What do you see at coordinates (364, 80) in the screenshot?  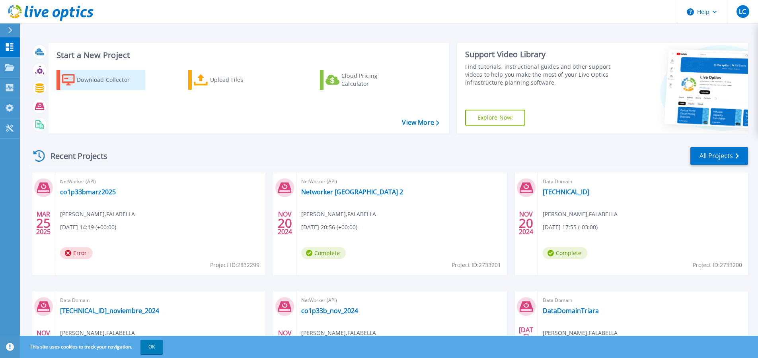 I see `a: Cloud Pricing Calculator` at bounding box center [364, 80].